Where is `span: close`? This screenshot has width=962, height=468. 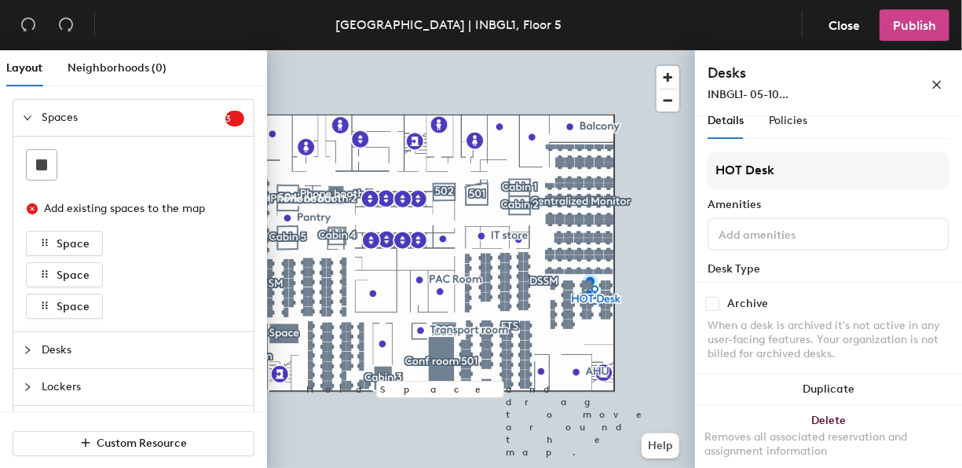
span: close is located at coordinates (937, 85).